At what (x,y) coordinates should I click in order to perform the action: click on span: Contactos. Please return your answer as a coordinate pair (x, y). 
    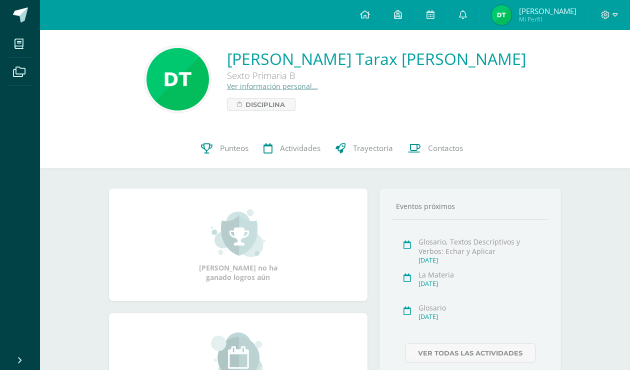
    Looking at the image, I should click on (445, 148).